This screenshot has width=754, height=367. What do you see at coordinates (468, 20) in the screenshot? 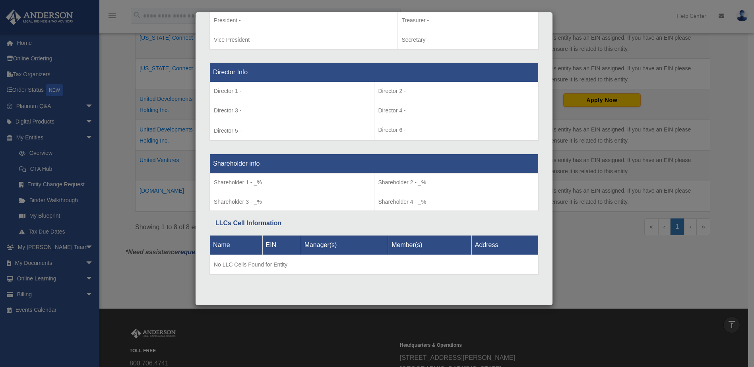
I see `p: Treasurer -` at bounding box center [468, 20].